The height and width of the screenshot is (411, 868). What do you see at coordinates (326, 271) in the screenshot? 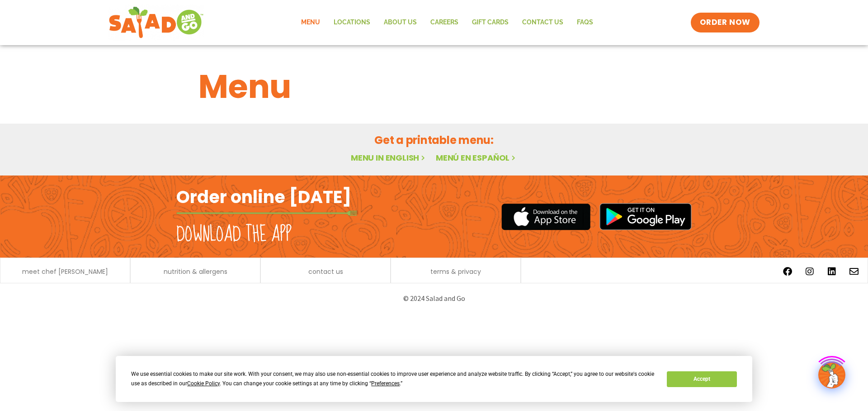
I see `span: contact us` at bounding box center [326, 271].